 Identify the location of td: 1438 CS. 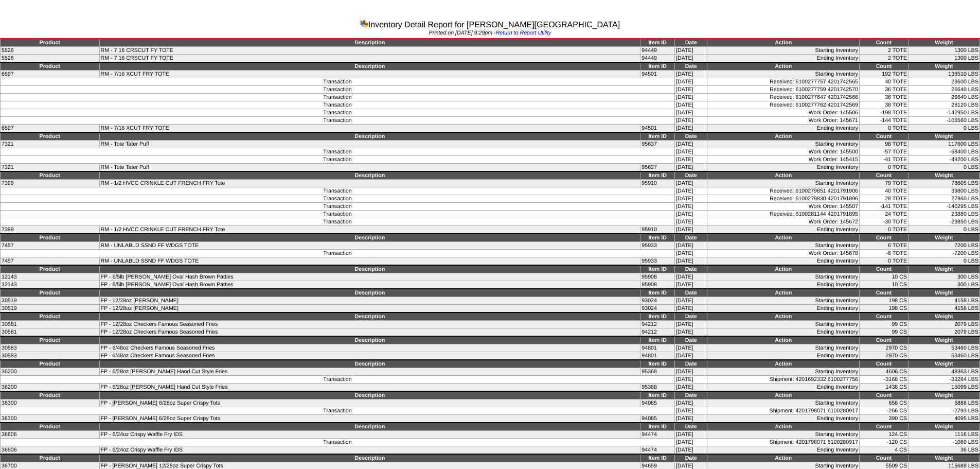
(884, 388).